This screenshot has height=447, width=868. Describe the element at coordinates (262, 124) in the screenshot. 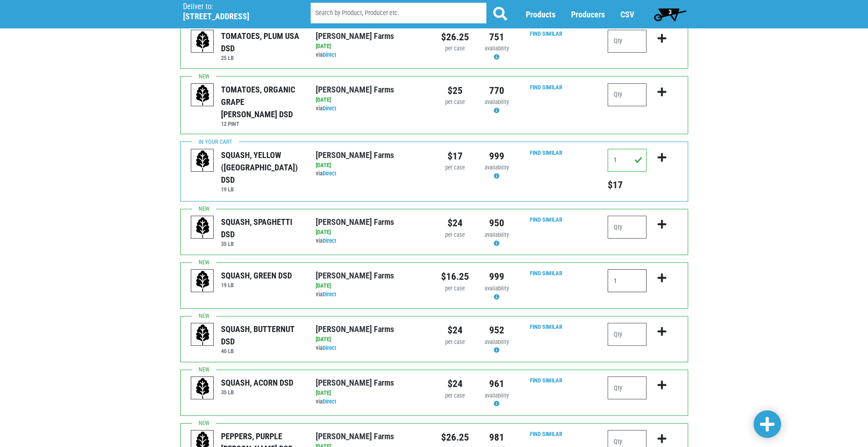

I see `h6: 12 PINT` at that location.